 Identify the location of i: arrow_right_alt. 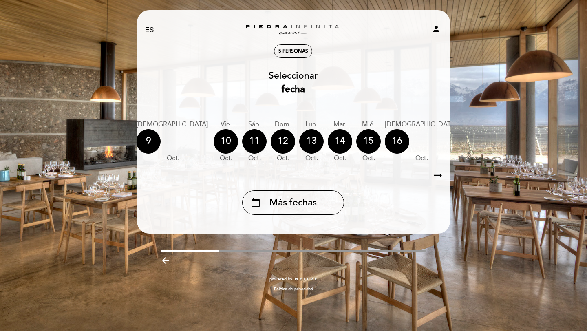
(438, 175).